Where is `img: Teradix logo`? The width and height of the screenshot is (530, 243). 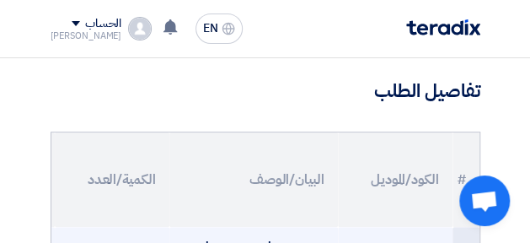 img: Teradix logo is located at coordinates (443, 27).